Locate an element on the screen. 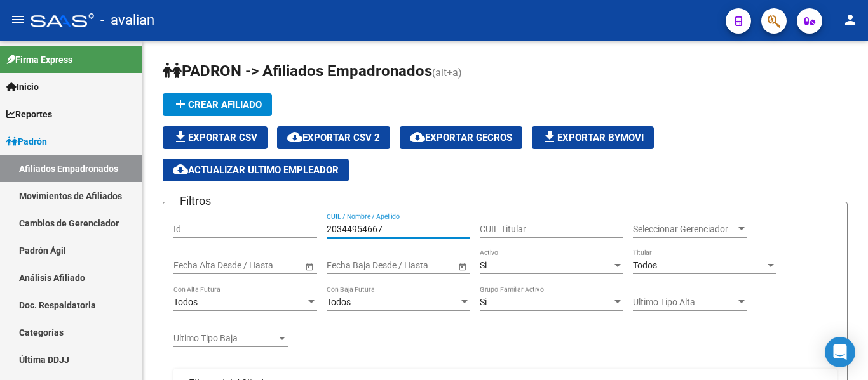 The width and height of the screenshot is (868, 380). span: Exportar CSV 2 is located at coordinates (334, 138).